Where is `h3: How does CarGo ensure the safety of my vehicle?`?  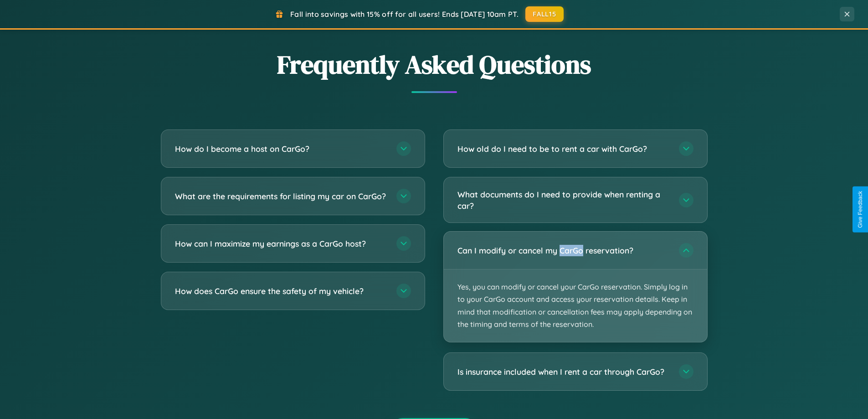 h3: How does CarGo ensure the safety of my vehicle? is located at coordinates (281, 291).